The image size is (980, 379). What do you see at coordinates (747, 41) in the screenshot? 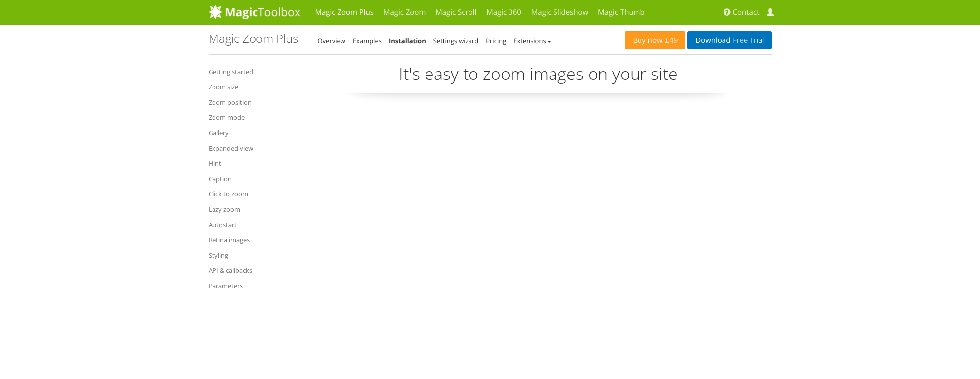
I see `span: Free Trial` at bounding box center [747, 41].